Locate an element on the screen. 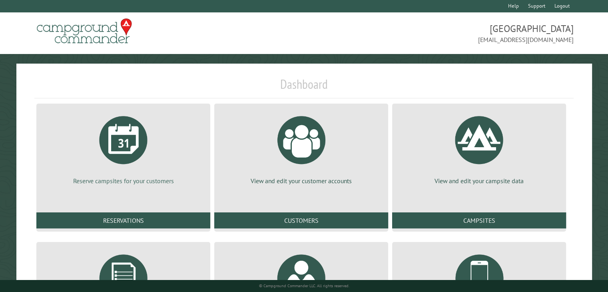 This screenshot has height=292, width=608. p: View and edit your campsite data is located at coordinates (479, 181).